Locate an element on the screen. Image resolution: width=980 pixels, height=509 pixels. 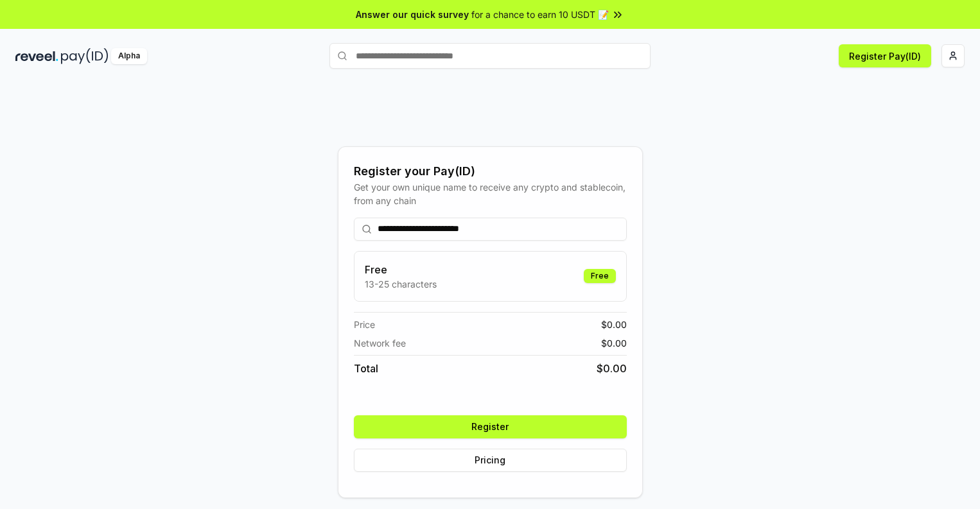
div: Get your own unique name to receive any crypto and stablecoin, from any chain is located at coordinates (490, 194).